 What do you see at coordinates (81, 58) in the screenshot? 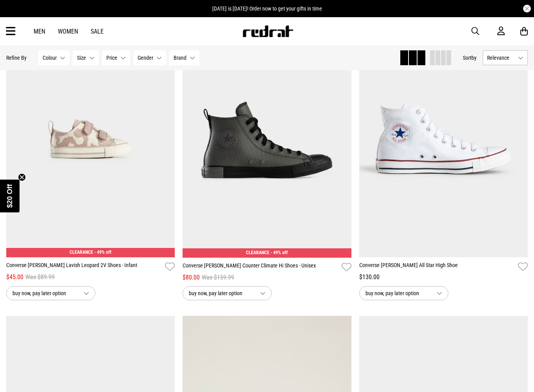
I see `span: Size` at bounding box center [81, 58].